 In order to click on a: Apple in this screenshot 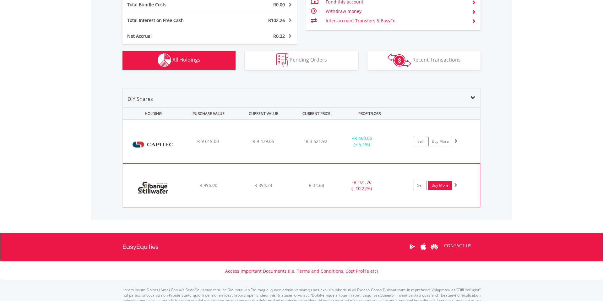, I will do `click(423, 246)`.